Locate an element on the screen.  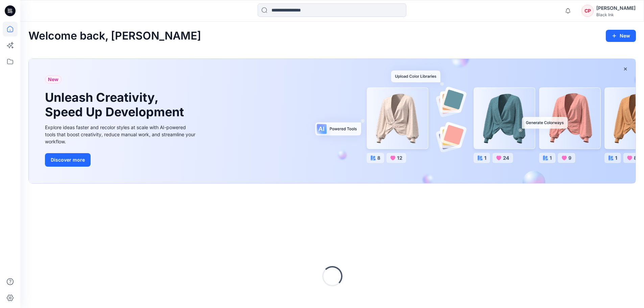
div: Explore ideas faster and recolor styles at scale with AI-powered tools that boost creativity, red... is located at coordinates (121, 134).